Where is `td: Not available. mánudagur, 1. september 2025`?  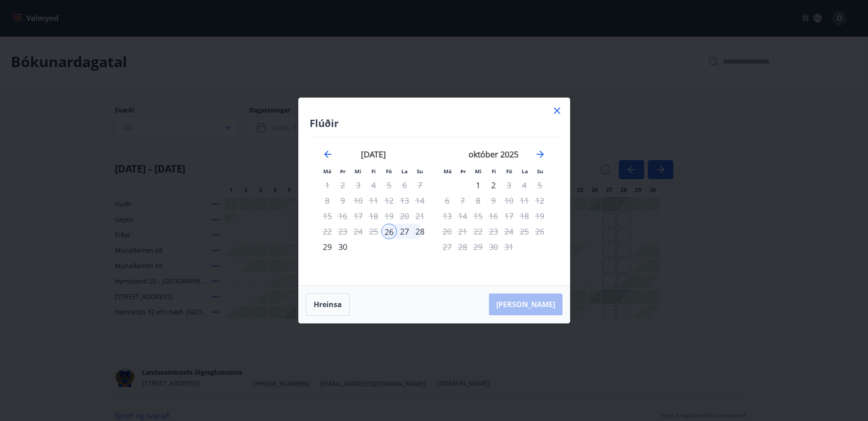 td: Not available. mánudagur, 1. september 2025 is located at coordinates (328, 186).